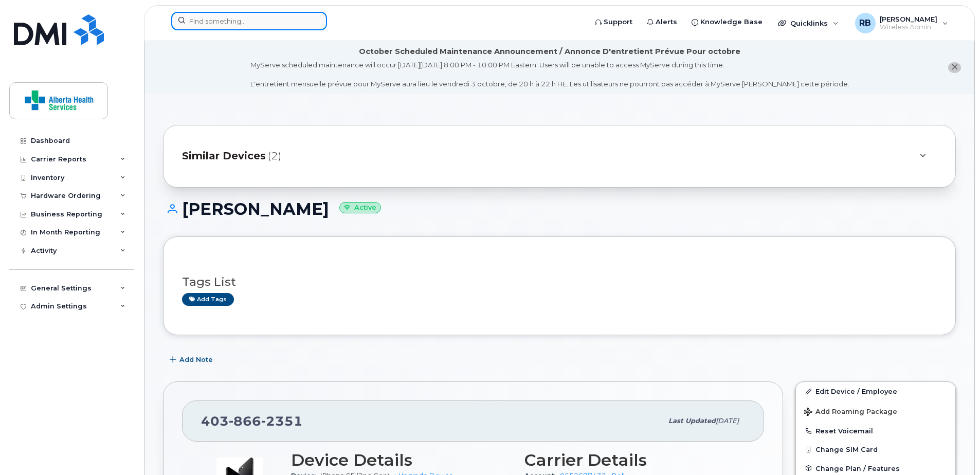  Describe the element at coordinates (876, 392) in the screenshot. I see `a: Edit Device / Employee` at that location.